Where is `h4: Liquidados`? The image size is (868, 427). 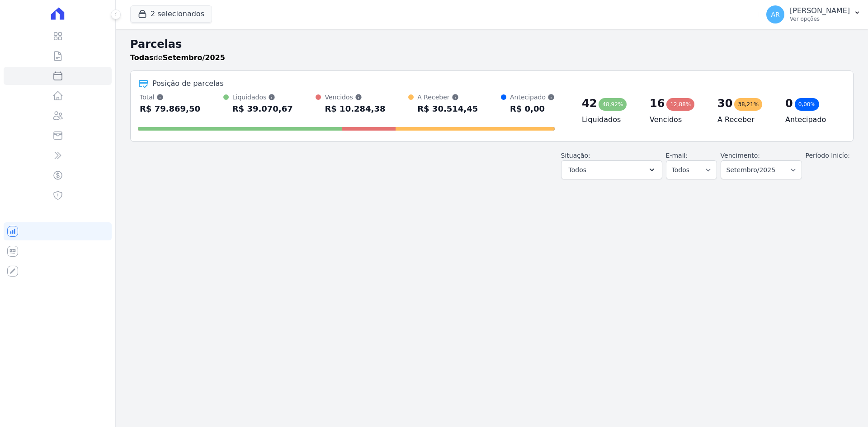 h4: Liquidados is located at coordinates (608, 120).